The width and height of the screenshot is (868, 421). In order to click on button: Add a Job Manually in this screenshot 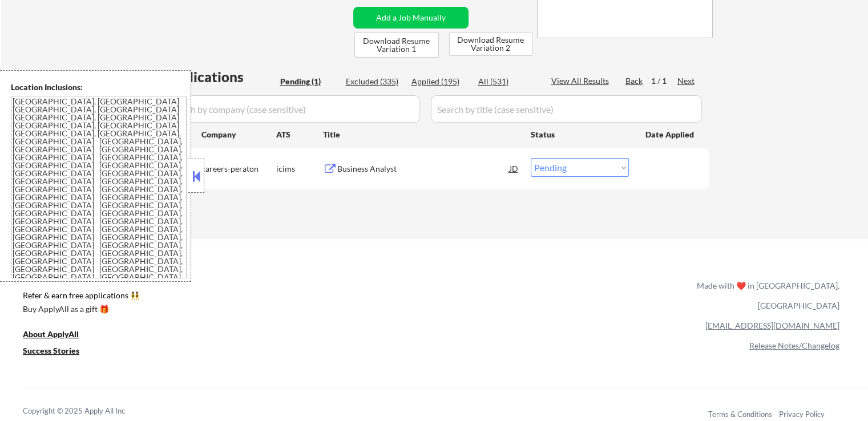, I will do `click(410, 18)`.